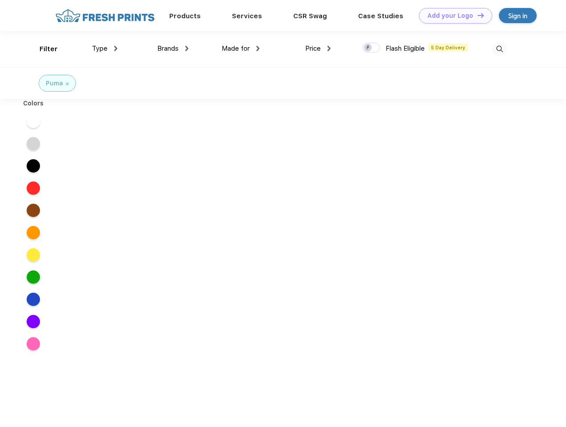 The height and width of the screenshot is (427, 566). I want to click on img: fo%20logo%202.webp, so click(105, 16).